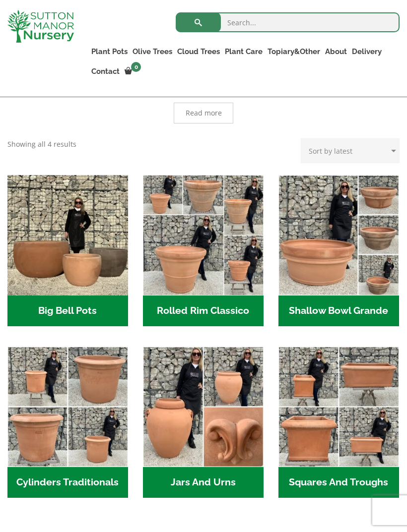 The image size is (407, 532). What do you see at coordinates (109, 51) in the screenshot?
I see `a: Plant Pots` at bounding box center [109, 51].